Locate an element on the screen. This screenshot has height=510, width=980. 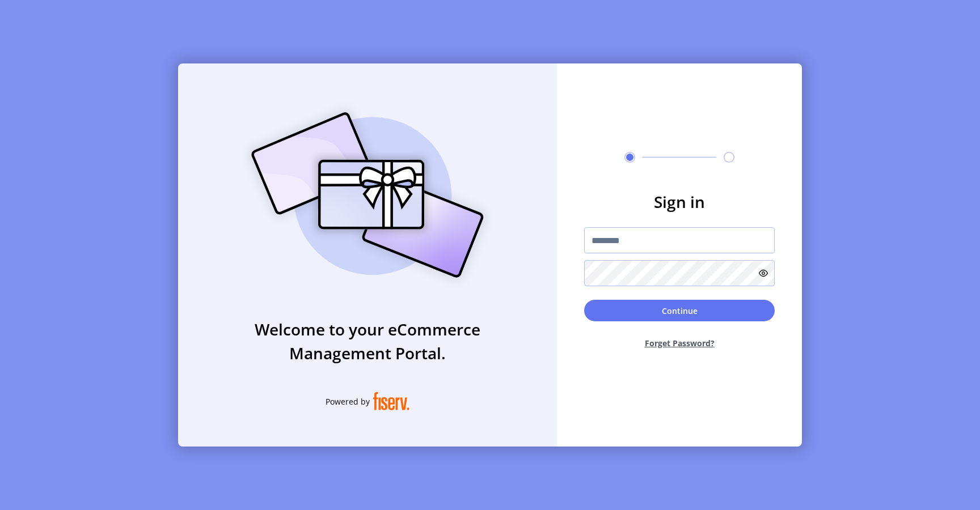
h3: Welcome to your eCommerce Management Portal. is located at coordinates (367, 342).